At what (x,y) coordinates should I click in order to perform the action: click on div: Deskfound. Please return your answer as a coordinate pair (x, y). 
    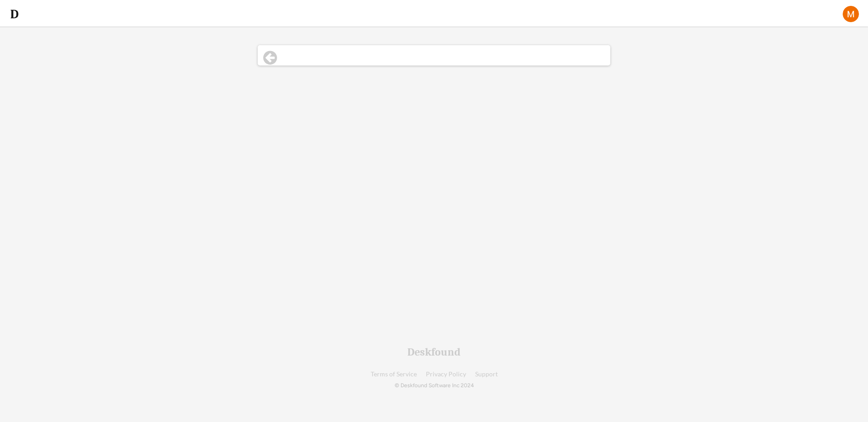
    Looking at the image, I should click on (434, 353).